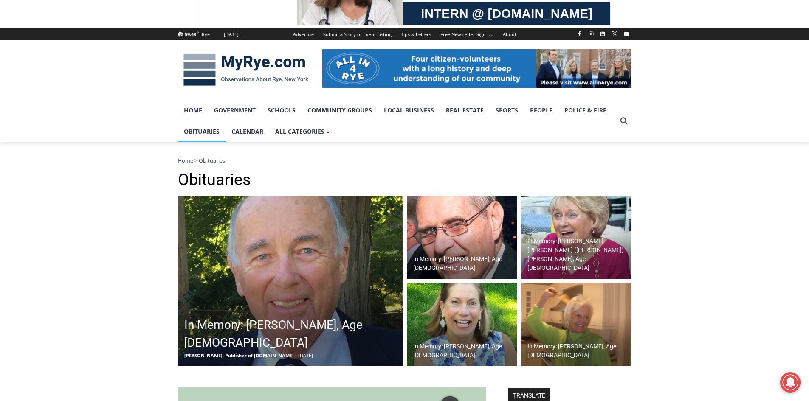 This screenshot has width=809, height=401. Describe the element at coordinates (462, 325) in the screenshot. I see `img: Obituary - Maryanne Bardwil Lynch IMG_5518` at that location.